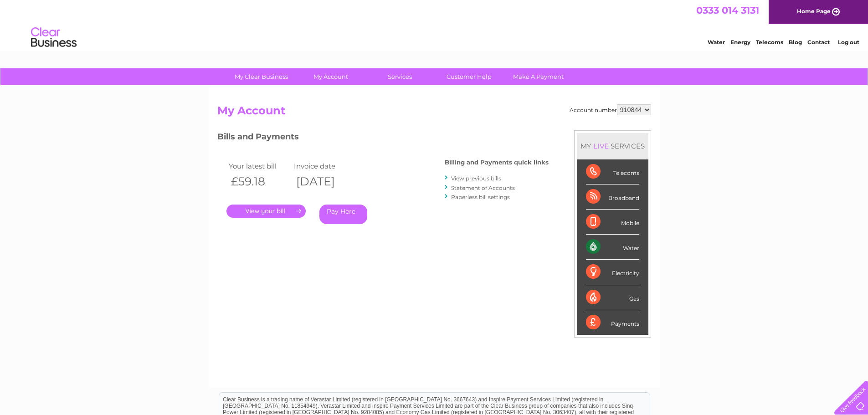 The image size is (868, 415). What do you see at coordinates (728, 10) in the screenshot?
I see `span: 0333 014 3131` at bounding box center [728, 10].